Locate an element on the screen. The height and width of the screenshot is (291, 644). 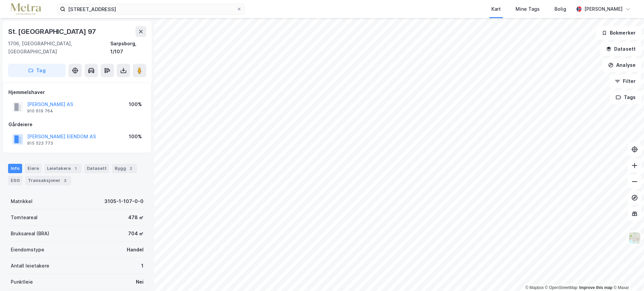
div: Eiendomstype is located at coordinates (28, 250).